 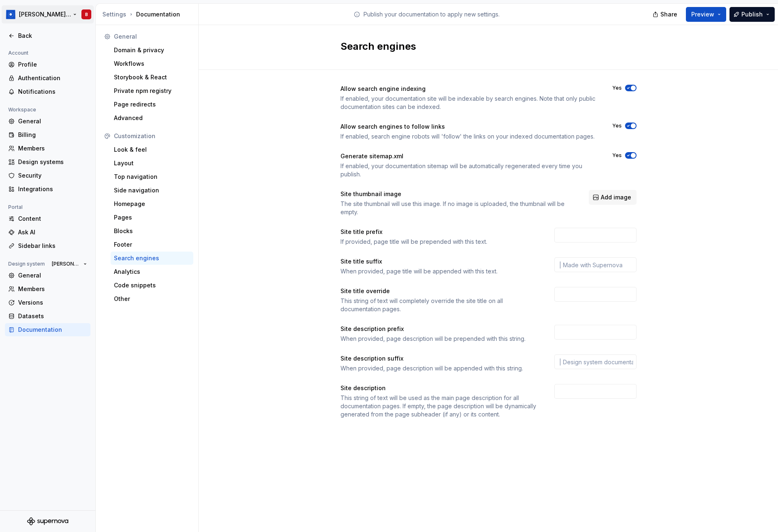 What do you see at coordinates (152, 203) in the screenshot?
I see `a: Homepage` at bounding box center [152, 203].